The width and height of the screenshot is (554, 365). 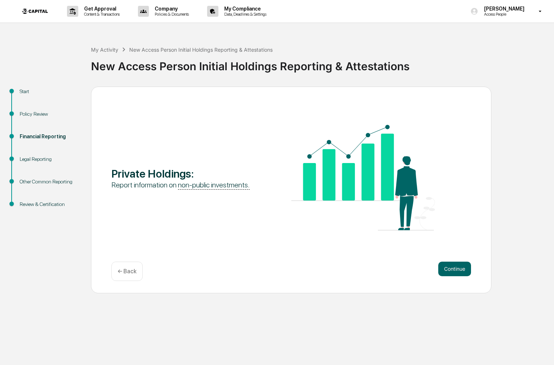 What do you see at coordinates (101, 9) in the screenshot?
I see `p: Get Approval` at bounding box center [101, 9].